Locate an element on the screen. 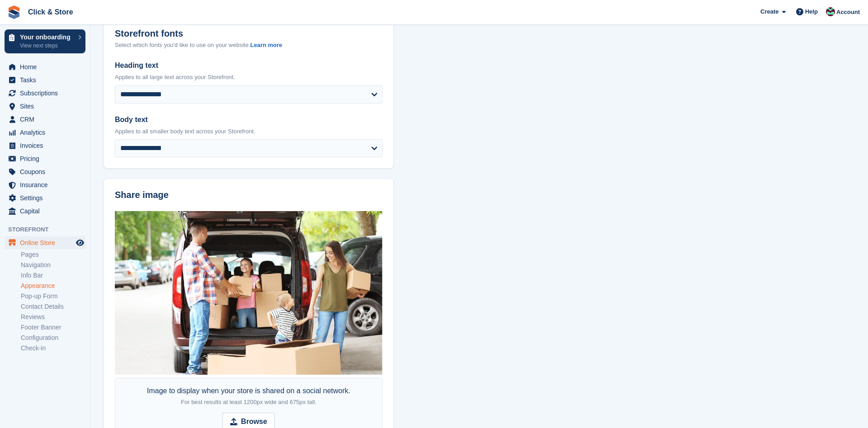 Image resolution: width=868 pixels, height=428 pixels. label: Heading text is located at coordinates (249, 66).